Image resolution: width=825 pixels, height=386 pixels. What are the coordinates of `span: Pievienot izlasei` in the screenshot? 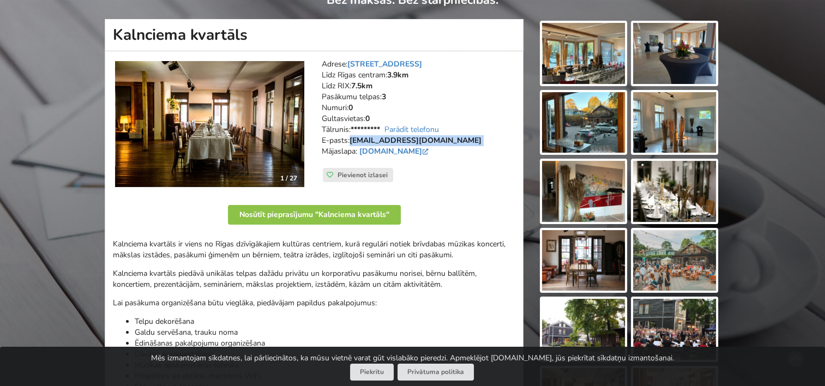 It's located at (363, 175).